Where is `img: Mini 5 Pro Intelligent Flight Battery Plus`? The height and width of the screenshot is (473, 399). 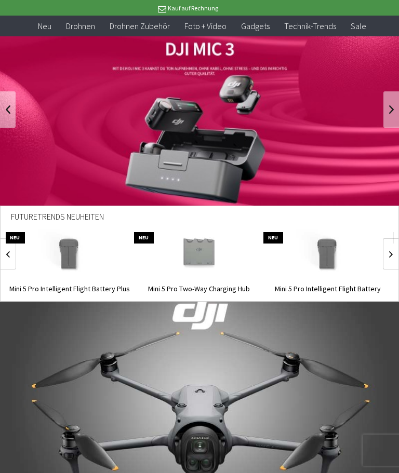
img: Mini 5 Pro Intelligent Flight Battery Plus is located at coordinates (70, 251).